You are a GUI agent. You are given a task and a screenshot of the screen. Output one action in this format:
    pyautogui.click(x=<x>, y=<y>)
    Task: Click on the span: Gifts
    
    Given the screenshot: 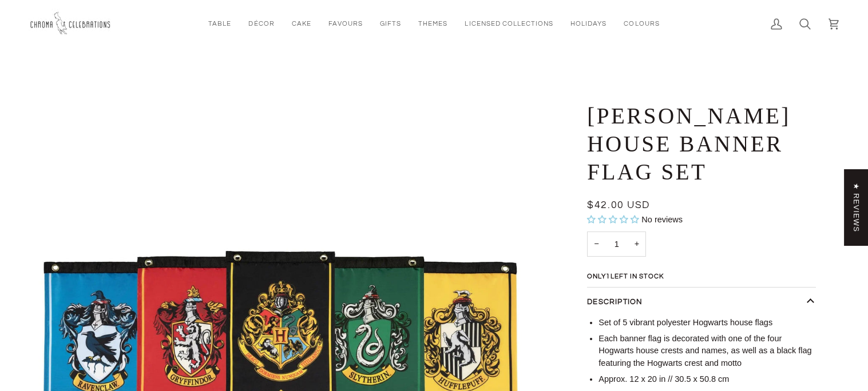 What is the action you would take?
    pyautogui.click(x=390, y=24)
    